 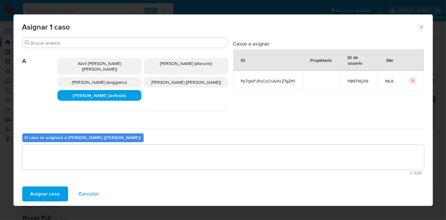 What do you see at coordinates (40, 56) in the screenshot?
I see `span: A` at bounding box center [40, 56].